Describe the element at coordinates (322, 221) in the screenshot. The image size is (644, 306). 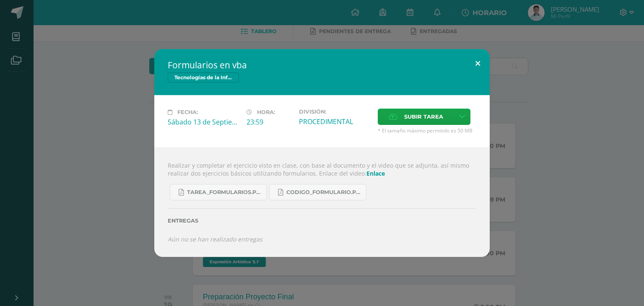
I see `label: Entregas` at that location.